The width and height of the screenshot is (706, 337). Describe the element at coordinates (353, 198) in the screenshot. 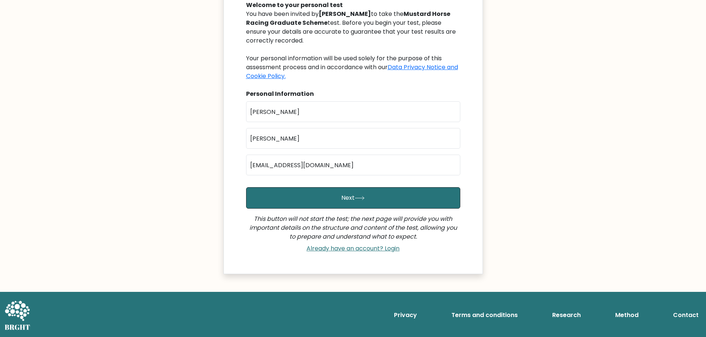

I see `button: Next` at that location.